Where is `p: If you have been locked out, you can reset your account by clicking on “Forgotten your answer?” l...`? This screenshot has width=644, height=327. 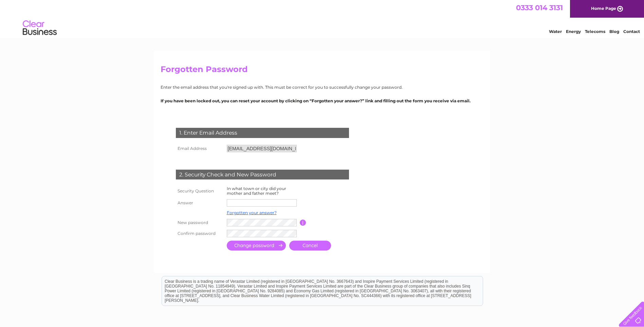
p: If you have been locked out, you can reset your account by clicking on “Forgotten your answer?” l... is located at coordinates (322, 101).